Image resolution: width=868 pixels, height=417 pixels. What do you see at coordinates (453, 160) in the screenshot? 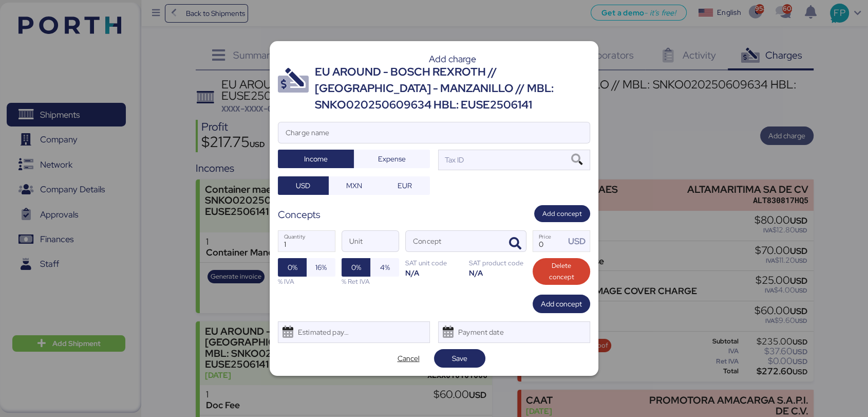
I see `div: Tax ID` at bounding box center [453, 160].